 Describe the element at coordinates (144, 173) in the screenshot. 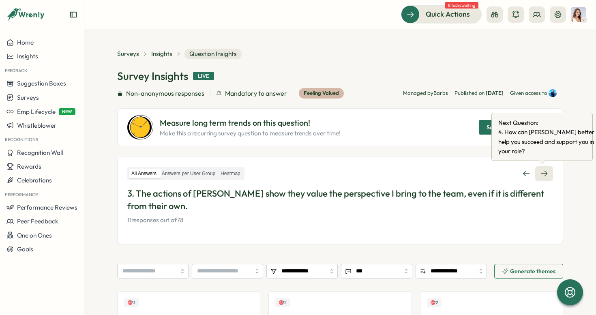

I see `label: All Answers` at that location.